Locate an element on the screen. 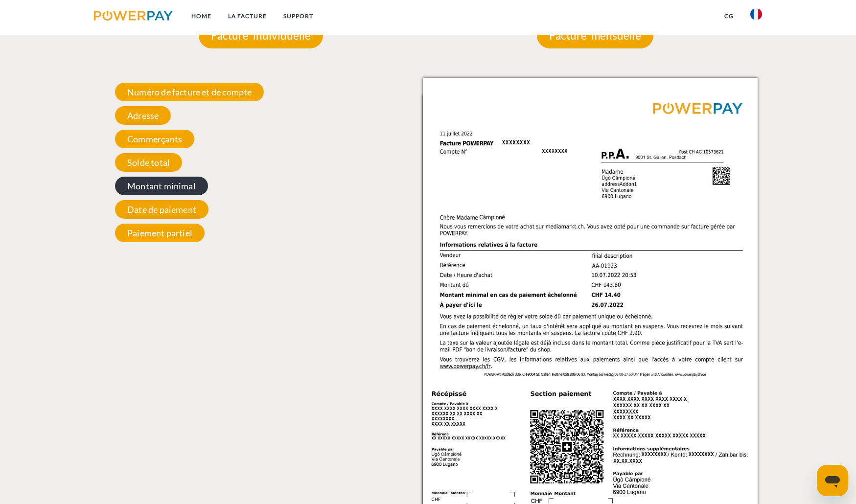 This screenshot has height=504, width=856. span: Numéro de facture et de compte is located at coordinates (189, 92).